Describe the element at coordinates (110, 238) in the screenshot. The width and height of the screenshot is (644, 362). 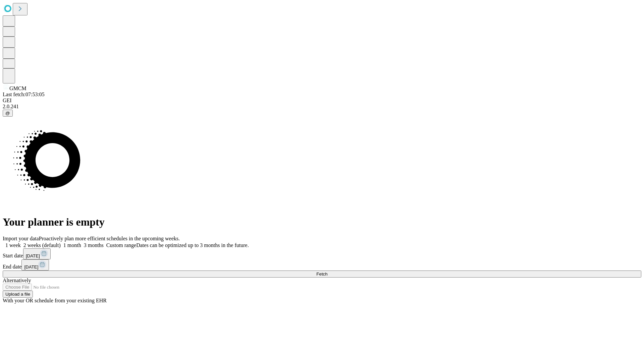
I see `span: Proactively plan more efficient schedules in the upcoming weeks.` at that location.